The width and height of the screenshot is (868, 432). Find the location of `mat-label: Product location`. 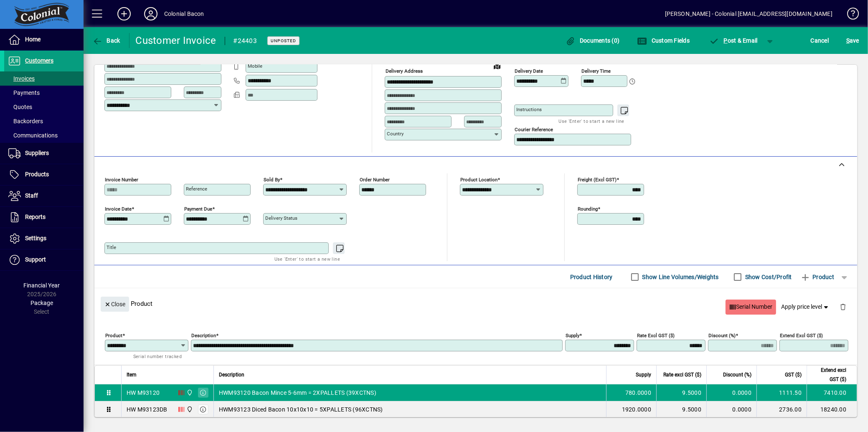

mat-label: Product location is located at coordinates (478, 180).